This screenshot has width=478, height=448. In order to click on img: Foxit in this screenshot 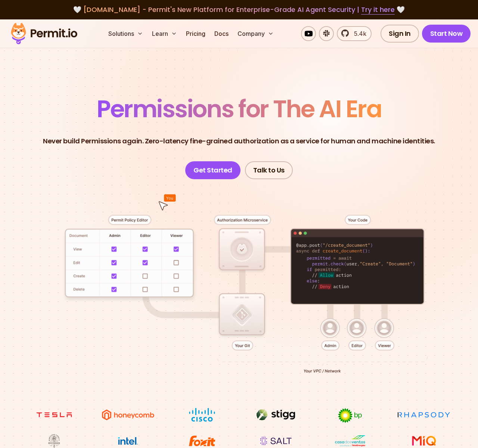, I will do `click(202, 441)`.